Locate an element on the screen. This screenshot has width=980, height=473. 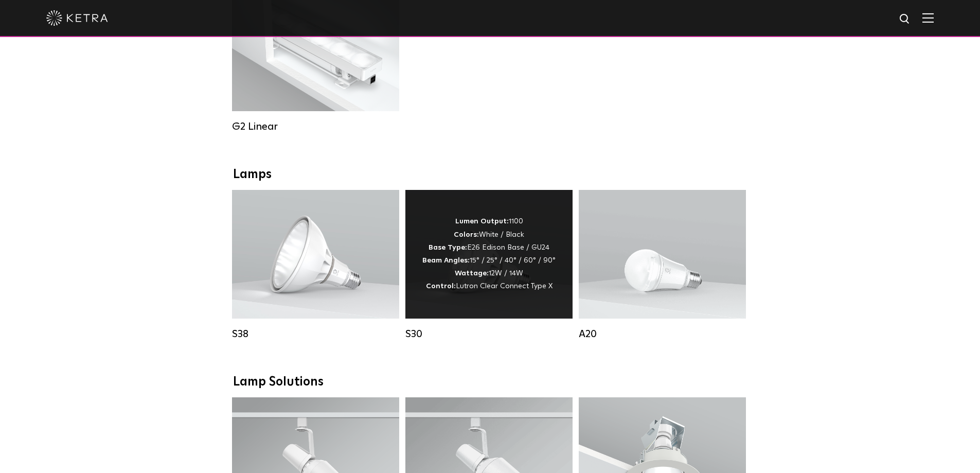
strong: Base Type: is located at coordinates (448, 247).